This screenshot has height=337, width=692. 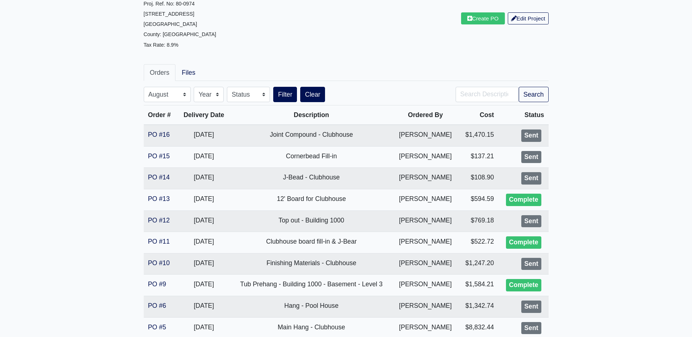 I want to click on a: PO #15, so click(x=159, y=156).